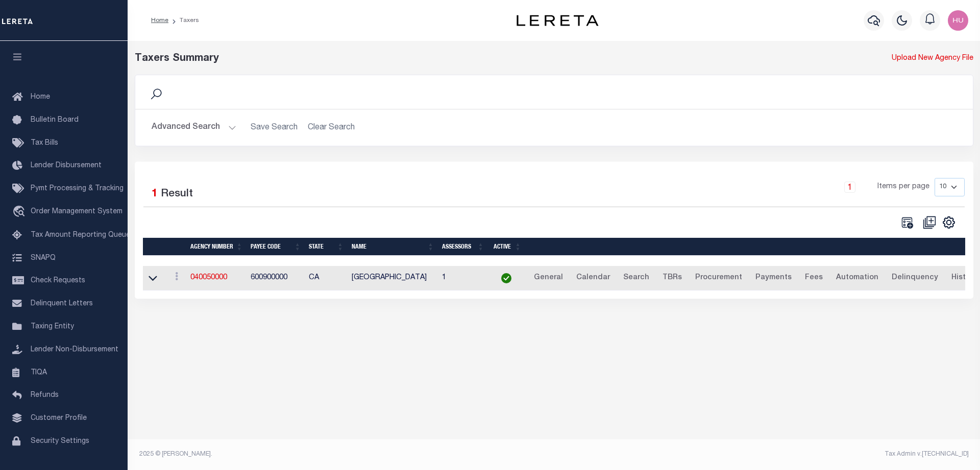  What do you see at coordinates (217, 246) in the screenshot?
I see `th: Agency Number: activate to sort column ascending` at bounding box center [217, 246].